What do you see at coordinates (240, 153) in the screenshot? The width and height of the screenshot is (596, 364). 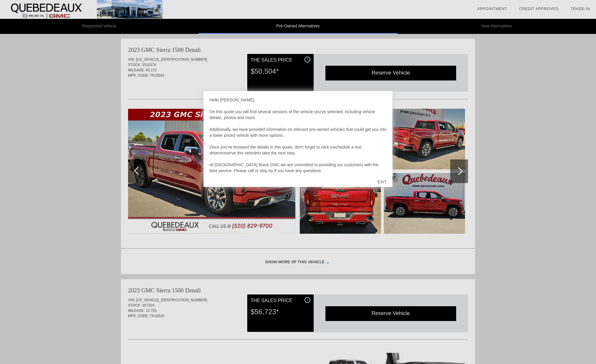 I see `em: reserve this vehicle` at bounding box center [240, 153].